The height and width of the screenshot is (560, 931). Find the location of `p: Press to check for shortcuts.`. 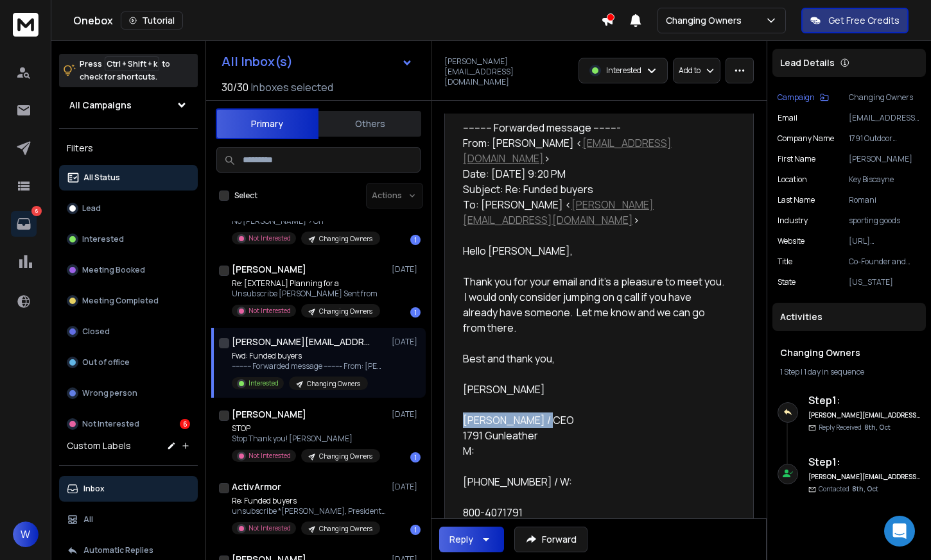

p: Press to check for shortcuts. is located at coordinates (124, 70).